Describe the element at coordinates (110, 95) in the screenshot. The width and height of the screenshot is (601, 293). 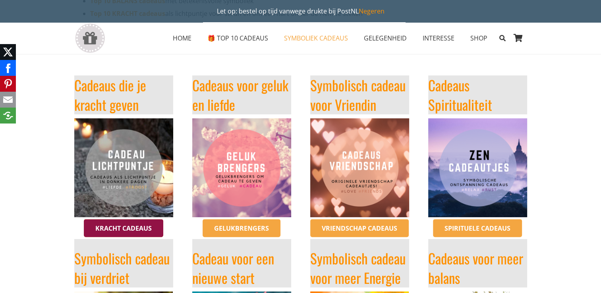
I see `a: Cadeaus die je kracht geven` at that location.